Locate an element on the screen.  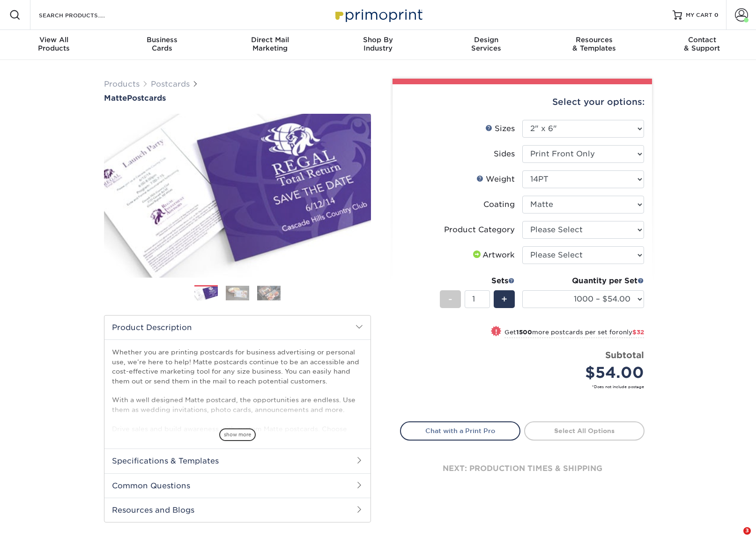
div: & Support is located at coordinates (701, 44).